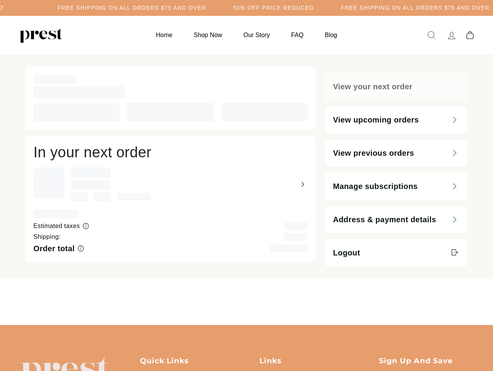 This screenshot has height=371, width=493. Describe the element at coordinates (306, 361) in the screenshot. I see `p: Links` at that location.